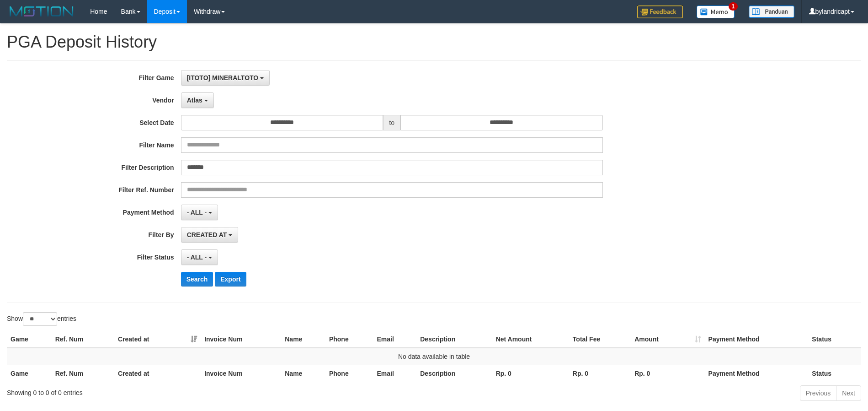 This screenshot has height=411, width=868. Describe the element at coordinates (230, 279) in the screenshot. I see `button: Export` at that location.